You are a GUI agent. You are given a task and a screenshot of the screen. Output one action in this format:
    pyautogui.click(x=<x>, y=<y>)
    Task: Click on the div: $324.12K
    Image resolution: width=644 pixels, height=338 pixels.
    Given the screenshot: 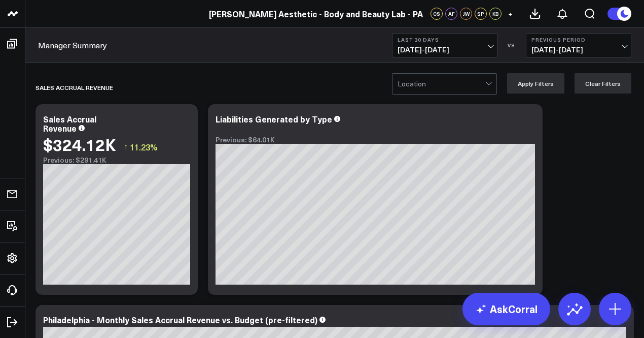 What is the action you would take?
    pyautogui.click(x=80, y=145)
    